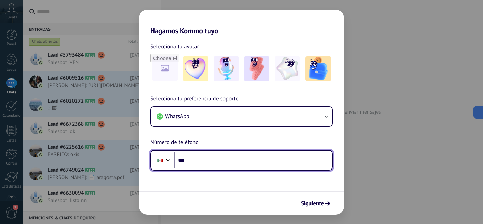 The image size is (483, 224). What do you see at coordinates (241, 116) in the screenshot?
I see `button: WhatsApp` at bounding box center [241, 116].